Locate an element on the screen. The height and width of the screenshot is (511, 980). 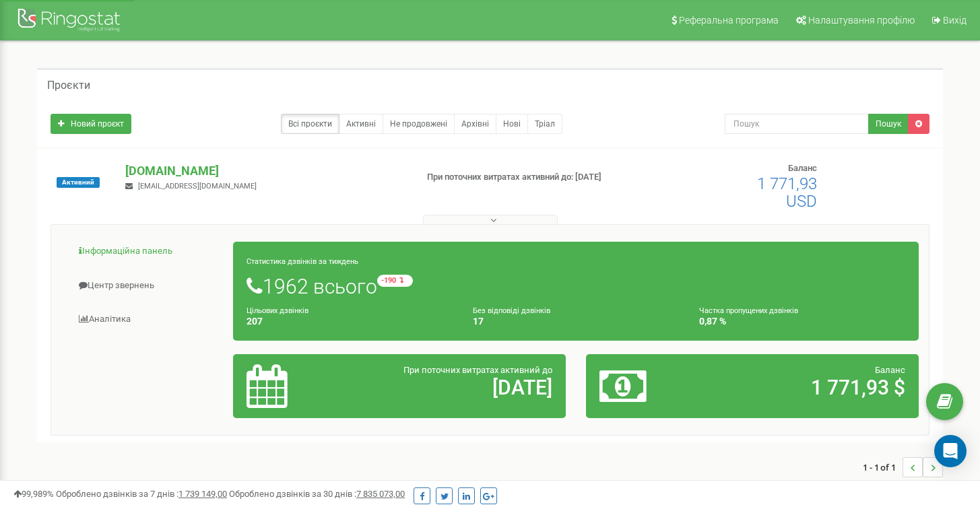
small: Частка пропущених дзвінків is located at coordinates (748, 311).